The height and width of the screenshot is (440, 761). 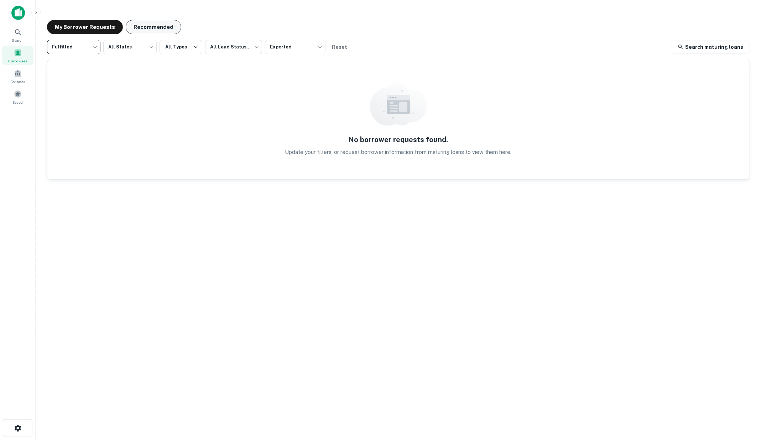 I want to click on a: Saved, so click(x=18, y=97).